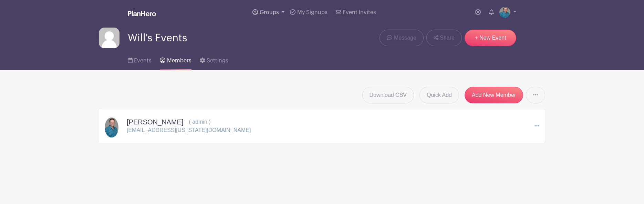 The image size is (644, 204). I want to click on a: Share, so click(444, 38).